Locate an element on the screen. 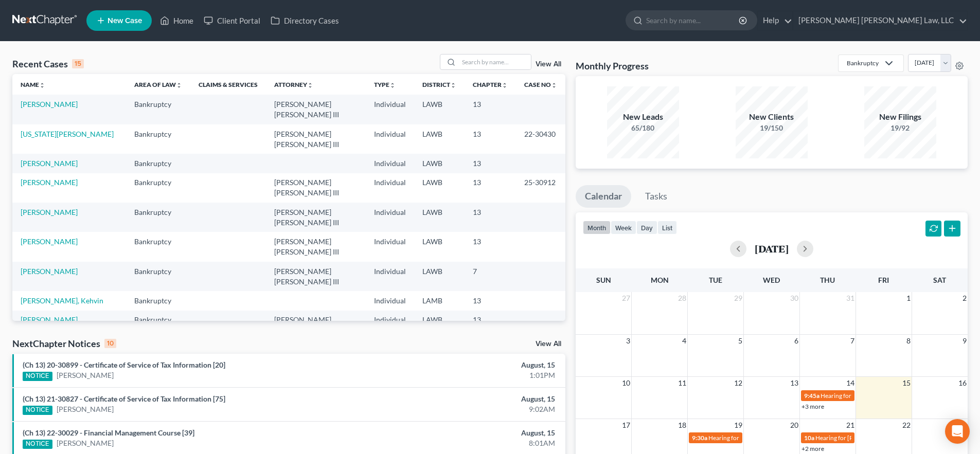 The height and width of the screenshot is (454, 980). button: month is located at coordinates (597, 228).